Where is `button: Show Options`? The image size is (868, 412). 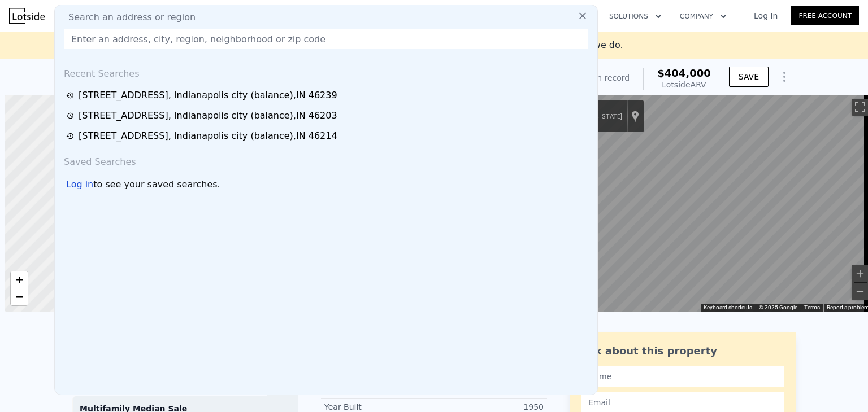 button: Show Options is located at coordinates (784, 77).